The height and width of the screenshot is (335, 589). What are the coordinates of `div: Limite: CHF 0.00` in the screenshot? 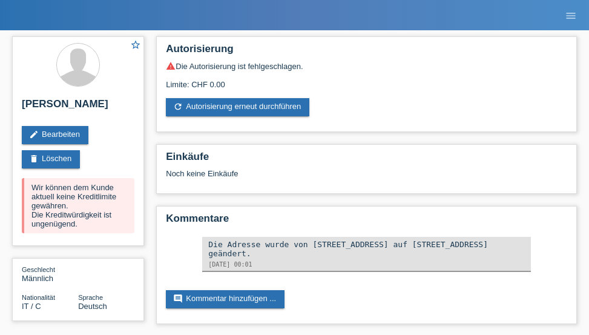 It's located at (366, 80).